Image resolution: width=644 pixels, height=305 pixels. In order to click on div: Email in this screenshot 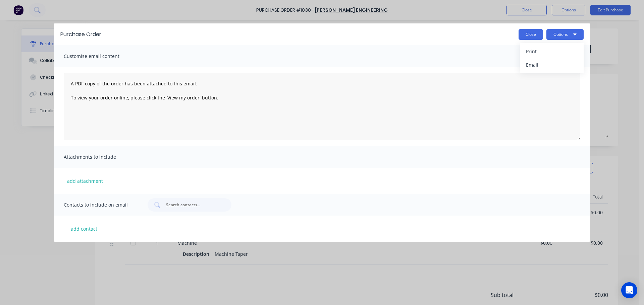, I will do `click(552, 65)`.